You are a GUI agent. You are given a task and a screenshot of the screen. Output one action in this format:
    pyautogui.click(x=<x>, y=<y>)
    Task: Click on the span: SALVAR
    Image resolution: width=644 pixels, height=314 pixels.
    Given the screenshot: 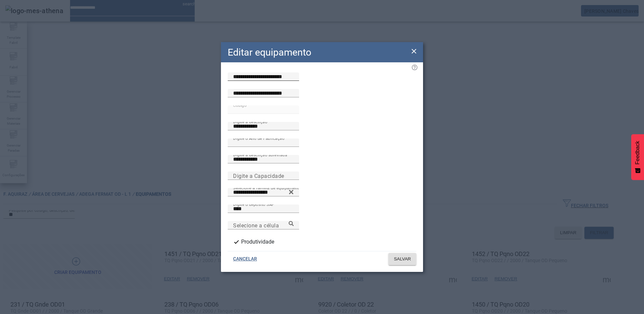 What is the action you would take?
    pyautogui.click(x=402, y=259)
    